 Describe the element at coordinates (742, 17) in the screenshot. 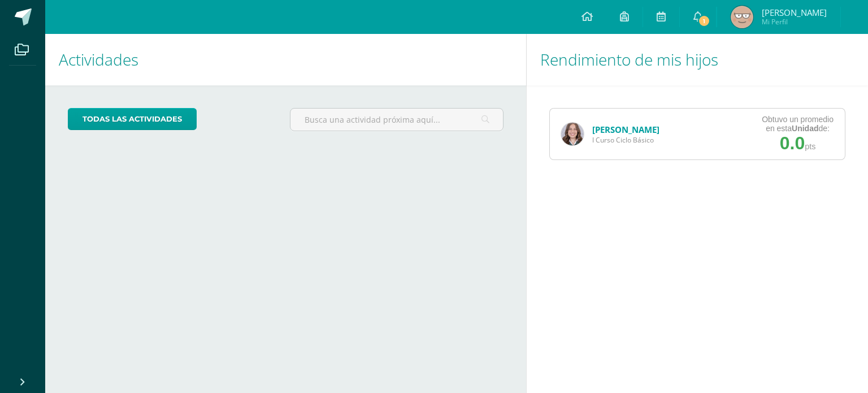

I see `img: 21b300191b0ea1a6c6b5d9373095fc38.png` at that location.